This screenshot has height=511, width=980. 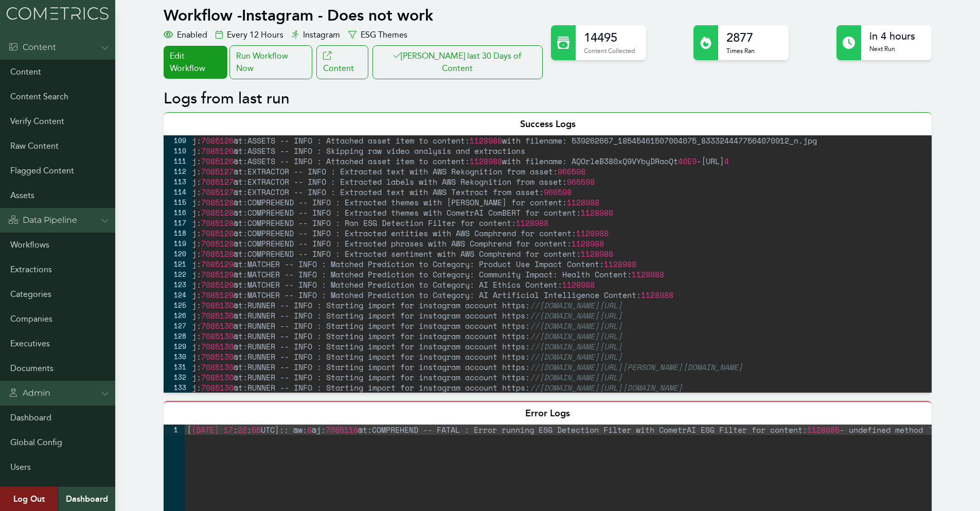 I want to click on div: Instagram, so click(x=316, y=35).